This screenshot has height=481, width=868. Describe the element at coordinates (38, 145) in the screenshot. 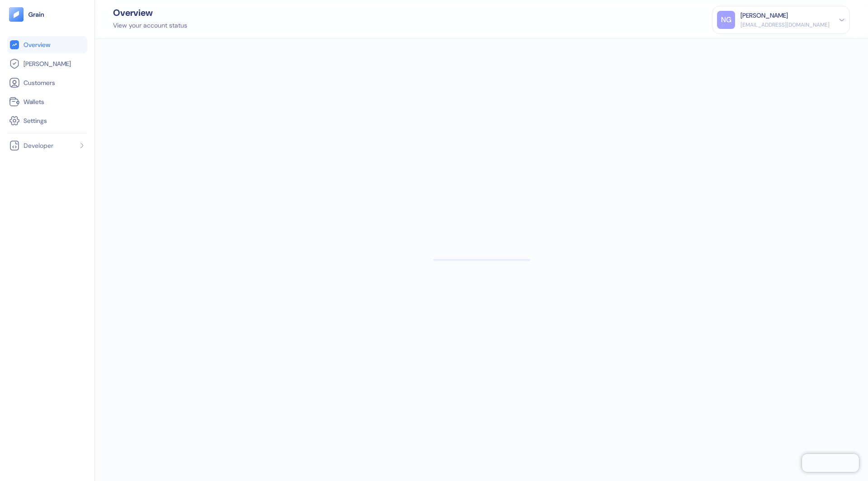

I see `span: Developer` at that location.